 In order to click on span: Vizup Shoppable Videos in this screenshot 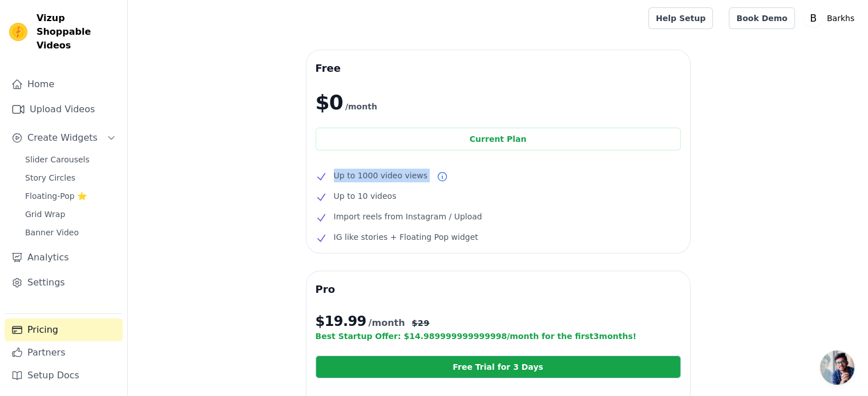, I will do `click(77, 32)`.